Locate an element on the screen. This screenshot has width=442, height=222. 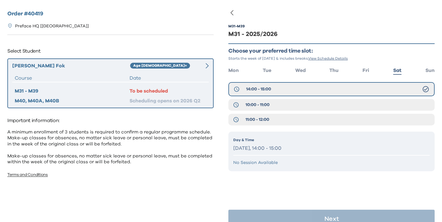
p: Important information: is located at coordinates (110, 120).